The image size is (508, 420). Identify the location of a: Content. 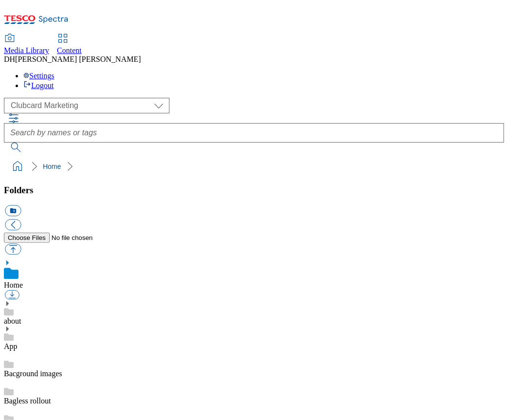
(69, 45).